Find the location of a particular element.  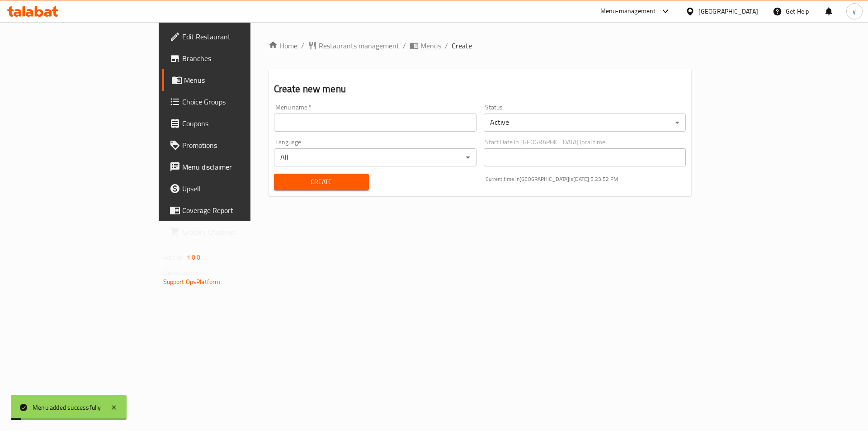

a: Edit Restaurant is located at coordinates (233, 37).